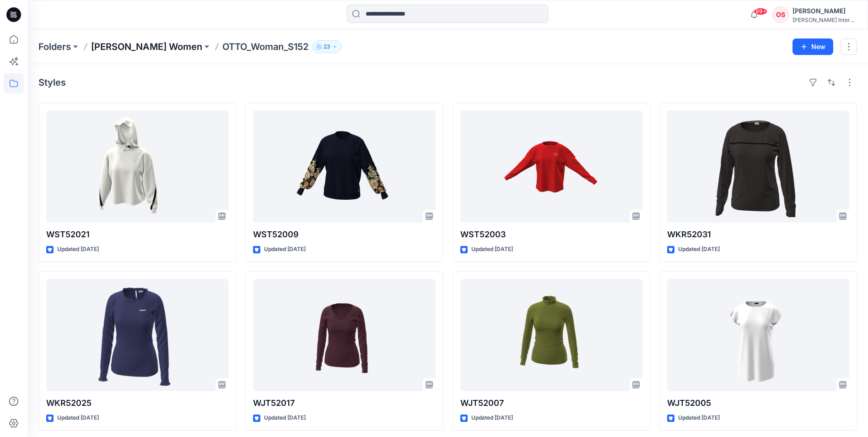 Image resolution: width=868 pixels, height=437 pixels. I want to click on p: WST52009, so click(344, 235).